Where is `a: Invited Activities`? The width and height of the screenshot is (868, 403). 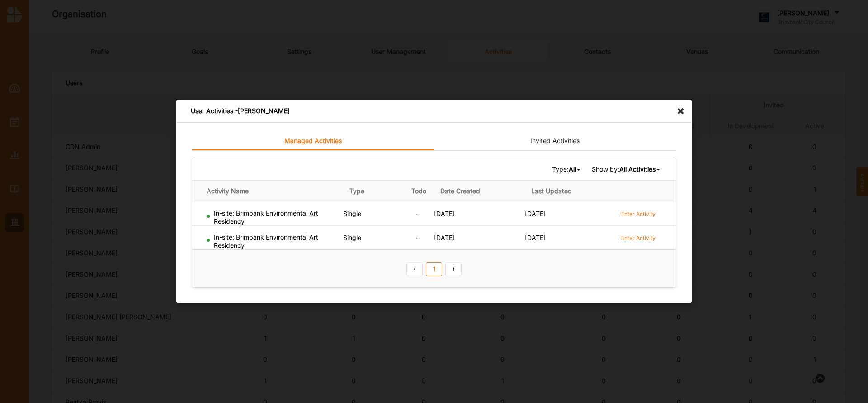 a: Invited Activities is located at coordinates (555, 142).